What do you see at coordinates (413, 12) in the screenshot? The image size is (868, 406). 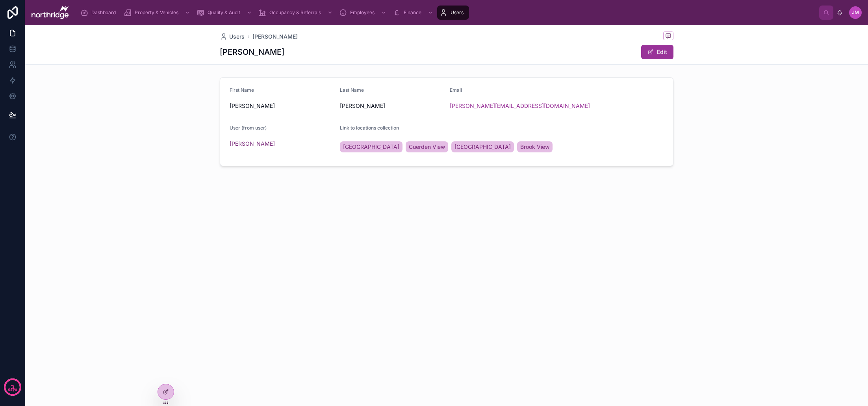 I see `a: Finance` at bounding box center [413, 12].